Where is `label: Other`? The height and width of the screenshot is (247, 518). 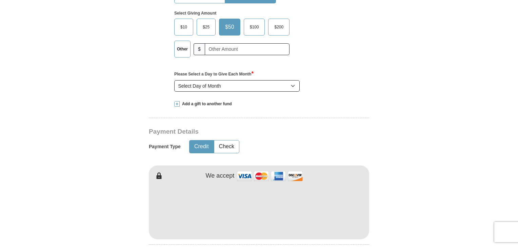
label: Other is located at coordinates (182, 49).